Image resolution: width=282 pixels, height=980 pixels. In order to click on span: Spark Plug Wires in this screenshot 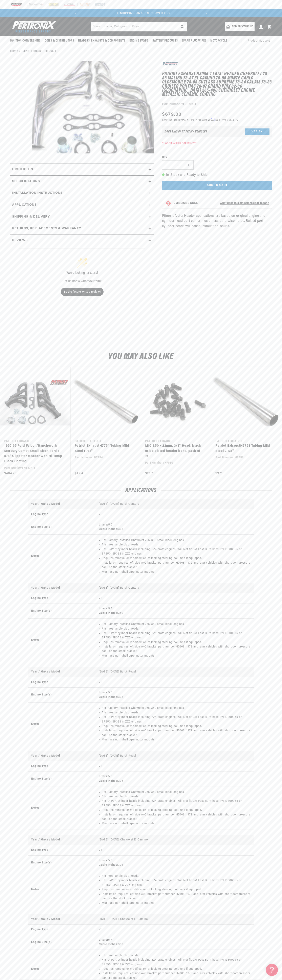, I will do `click(194, 41)`.